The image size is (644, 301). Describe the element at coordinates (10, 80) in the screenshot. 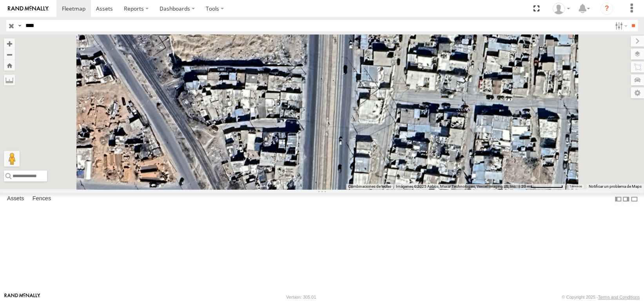

I see `label: Measure` at that location.